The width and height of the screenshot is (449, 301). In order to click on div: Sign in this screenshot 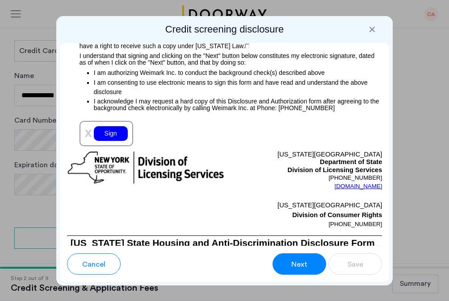, I will do `click(111, 134)`.